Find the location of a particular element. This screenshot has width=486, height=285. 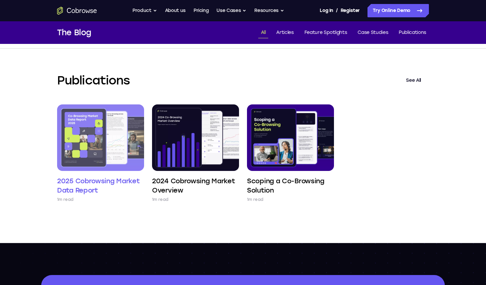

a: 2025 Cobrowsing Market Data Report 1m read is located at coordinates (101, 153).